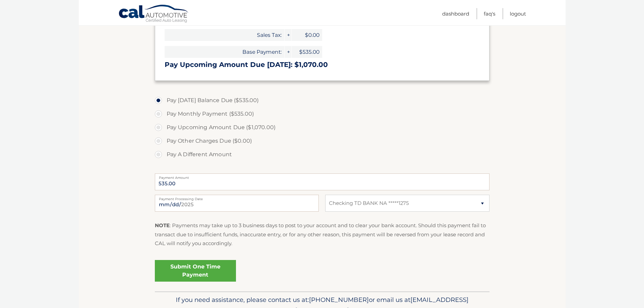  Describe the element at coordinates (322, 234) in the screenshot. I see `p: : Payments may take up to 3 business days to post to your account and to clear your bank account....` at that location.